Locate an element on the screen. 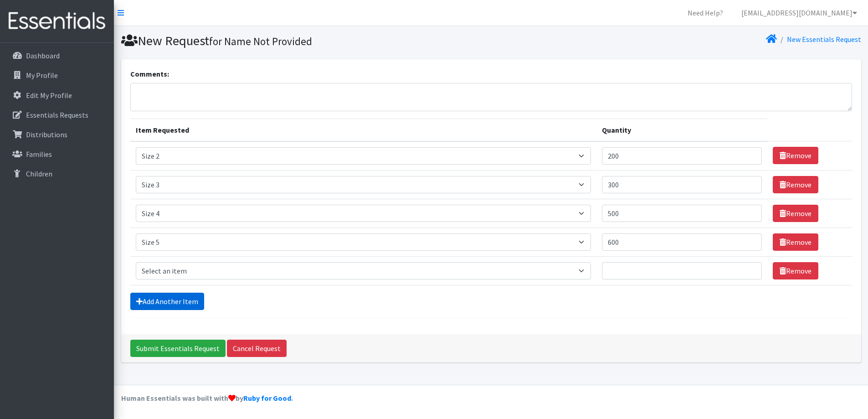 This screenshot has height=419, width=868. a: Edit My Profile is located at coordinates (57, 95).